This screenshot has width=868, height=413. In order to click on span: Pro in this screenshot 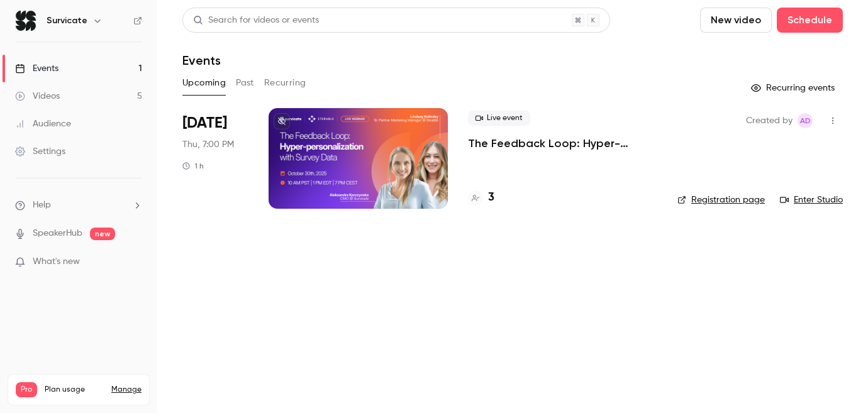, I will do `click(27, 389)`.